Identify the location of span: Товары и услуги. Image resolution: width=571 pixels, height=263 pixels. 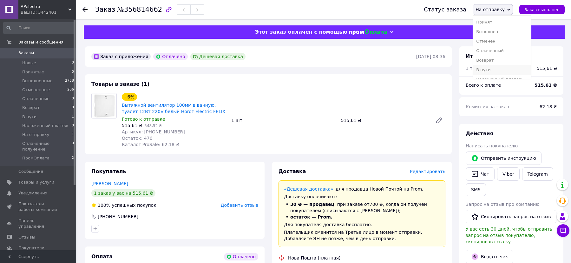
(36, 182).